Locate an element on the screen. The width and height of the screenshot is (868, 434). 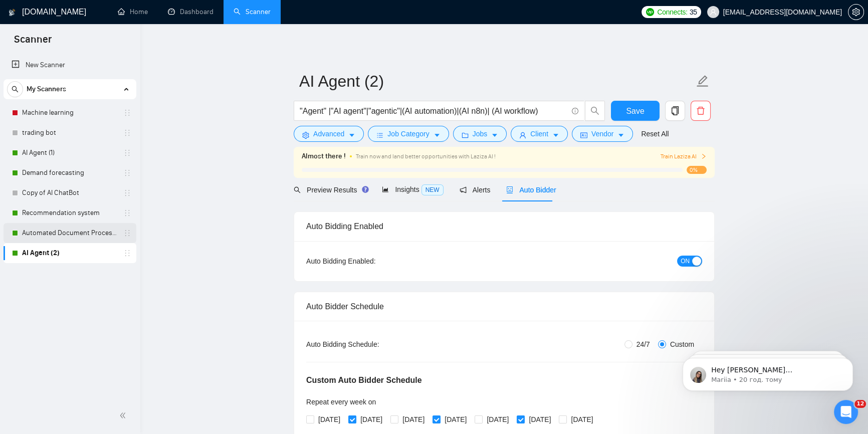
span: copy is located at coordinates (675, 111).